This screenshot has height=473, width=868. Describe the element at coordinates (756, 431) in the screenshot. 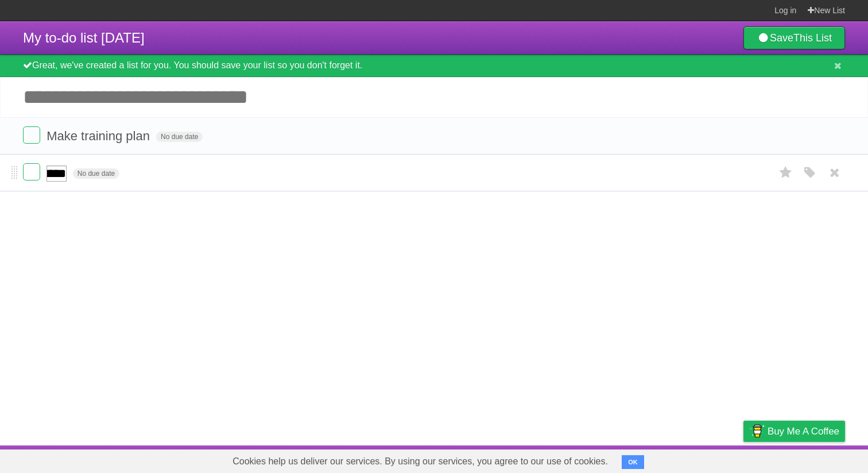

I see `img: Buy me a coffee` at that location.